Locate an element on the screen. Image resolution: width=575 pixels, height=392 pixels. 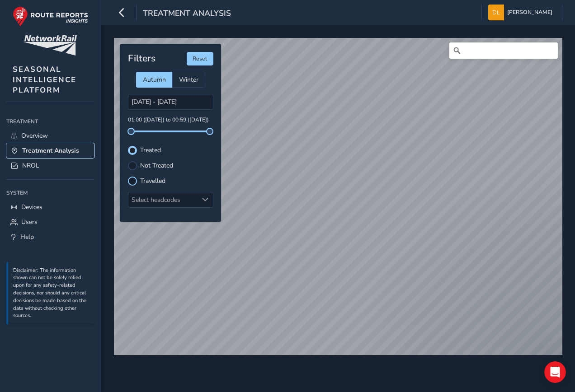
a: Treatment Analysis is located at coordinates (50, 150).